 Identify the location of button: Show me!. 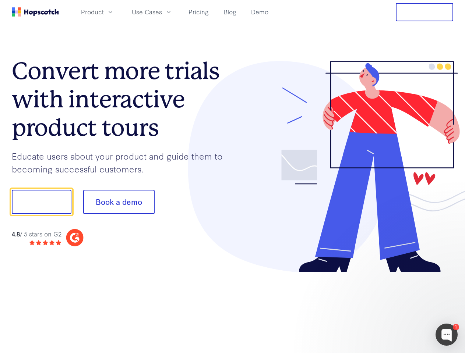
(42, 202).